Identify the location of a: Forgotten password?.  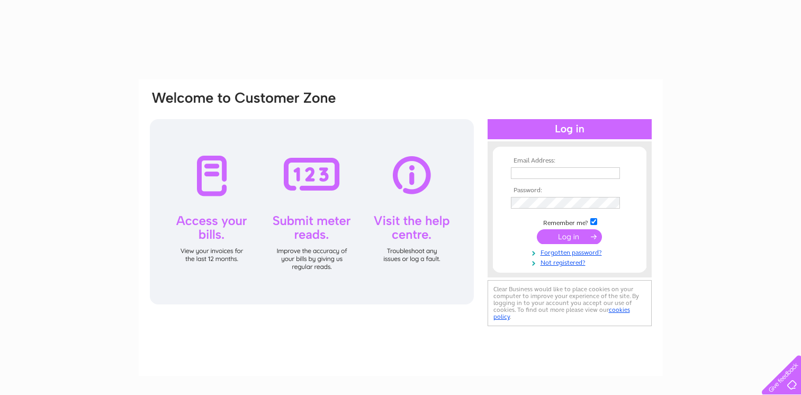
(571, 251).